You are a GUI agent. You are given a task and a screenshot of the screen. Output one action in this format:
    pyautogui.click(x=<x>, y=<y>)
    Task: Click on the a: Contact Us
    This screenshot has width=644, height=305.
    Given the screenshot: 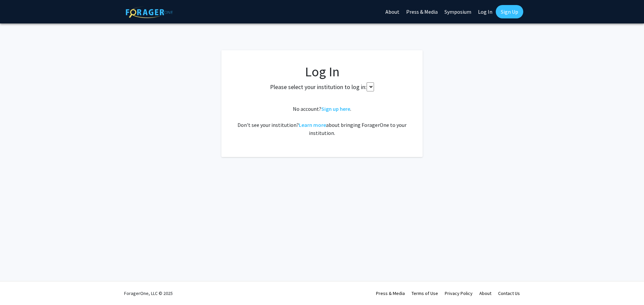 What is the action you would take?
    pyautogui.click(x=509, y=293)
    